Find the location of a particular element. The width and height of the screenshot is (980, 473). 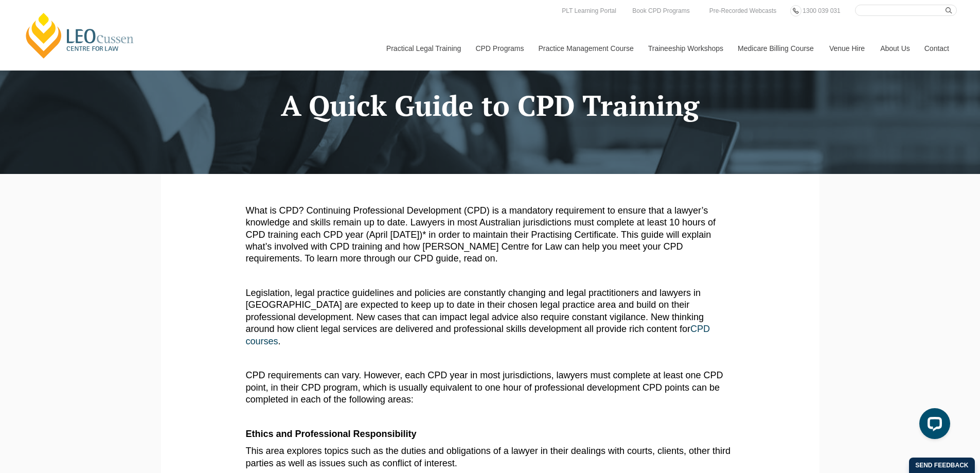

a: PLT Learning Portal is located at coordinates (589, 11).